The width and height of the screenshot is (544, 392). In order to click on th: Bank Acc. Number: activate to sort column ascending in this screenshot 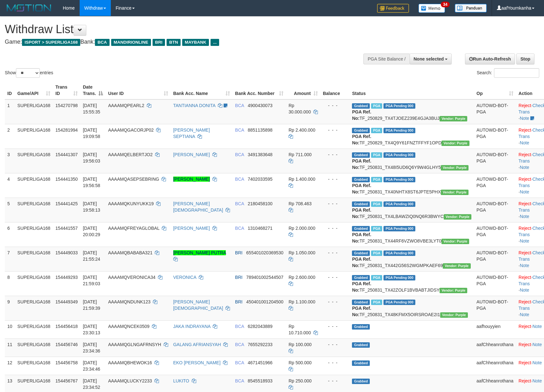, I will do `click(259, 90)`.